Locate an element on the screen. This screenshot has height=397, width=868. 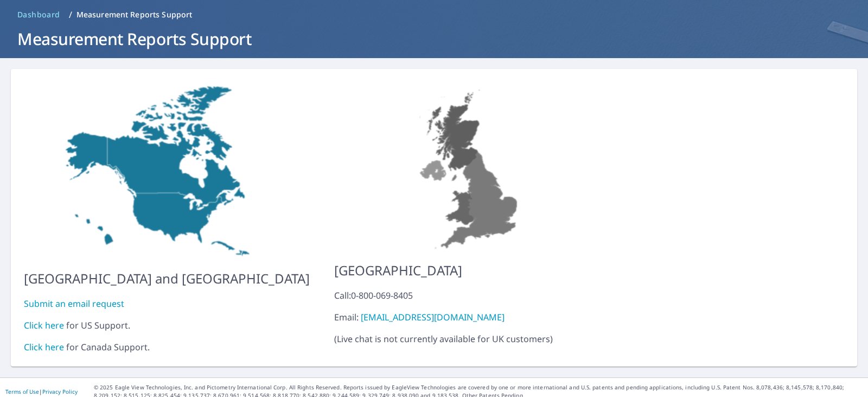
a: Terms of Use is located at coordinates (22, 391).